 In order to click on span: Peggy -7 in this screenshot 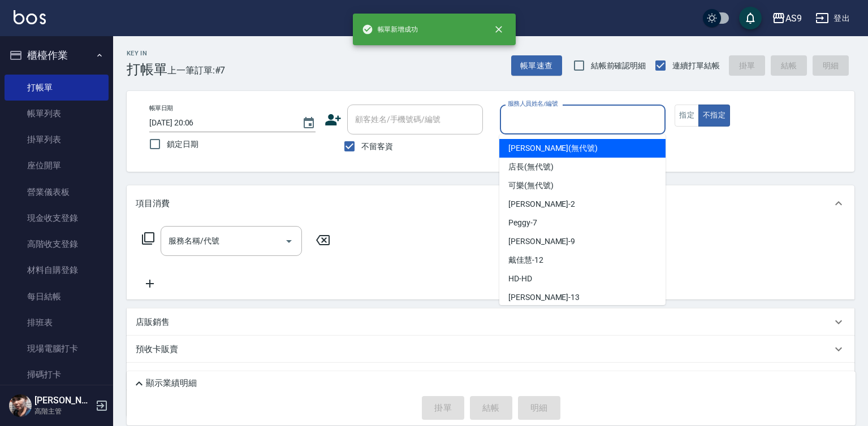, I will do `click(523, 223)`.